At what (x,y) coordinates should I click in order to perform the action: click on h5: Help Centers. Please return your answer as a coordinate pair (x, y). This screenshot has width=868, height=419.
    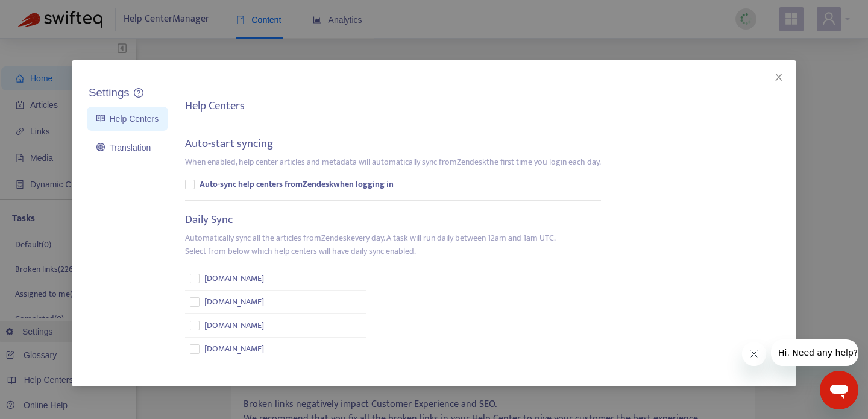
    Looking at the image, I should click on (214, 106).